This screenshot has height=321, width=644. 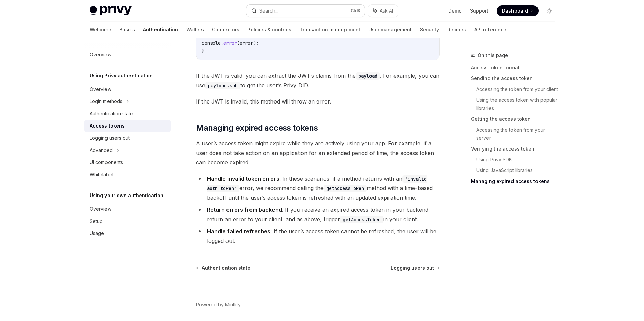 I want to click on a: Accessing the token from your client, so click(x=518, y=90).